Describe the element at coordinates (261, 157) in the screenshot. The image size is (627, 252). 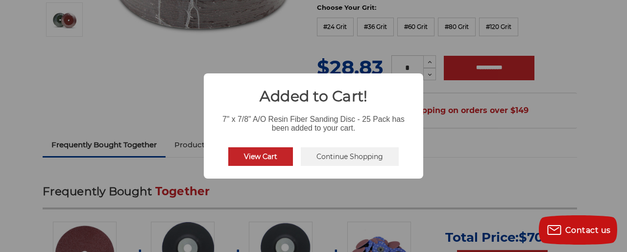
I see `button: View Cart` at that location.